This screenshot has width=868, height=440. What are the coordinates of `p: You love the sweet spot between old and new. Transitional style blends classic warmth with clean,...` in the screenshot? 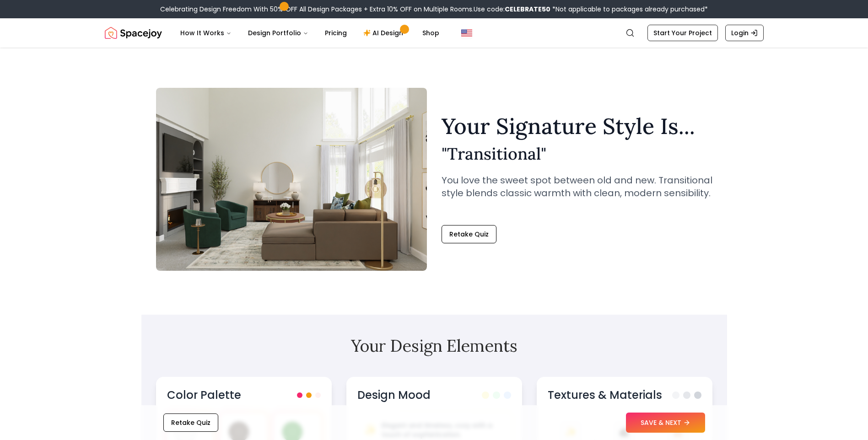 It's located at (577, 187).